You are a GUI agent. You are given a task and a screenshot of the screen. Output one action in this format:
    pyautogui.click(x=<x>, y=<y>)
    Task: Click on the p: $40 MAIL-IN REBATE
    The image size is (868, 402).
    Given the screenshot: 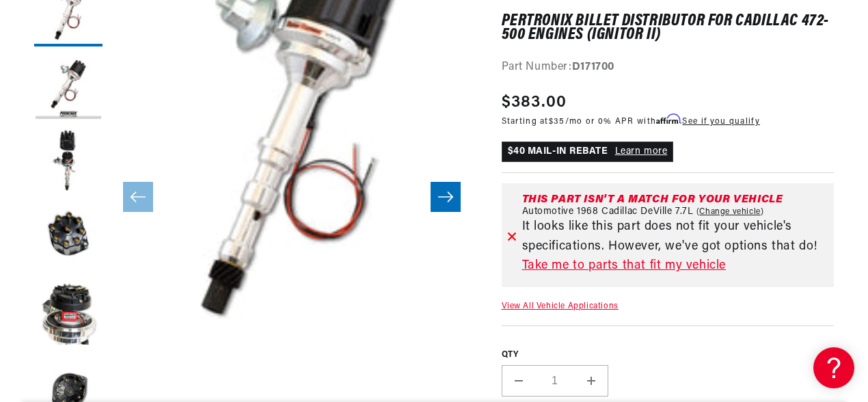 What is the action you would take?
    pyautogui.click(x=587, y=151)
    